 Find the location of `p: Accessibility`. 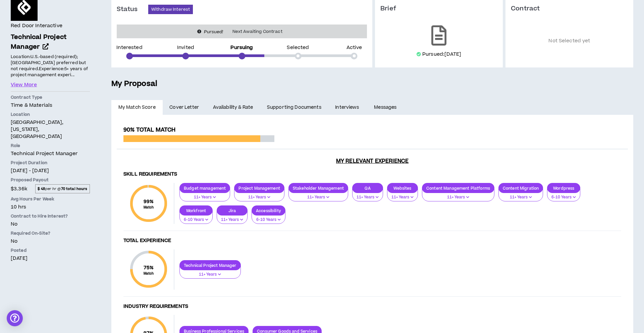

p: Accessibility is located at coordinates (268, 211).